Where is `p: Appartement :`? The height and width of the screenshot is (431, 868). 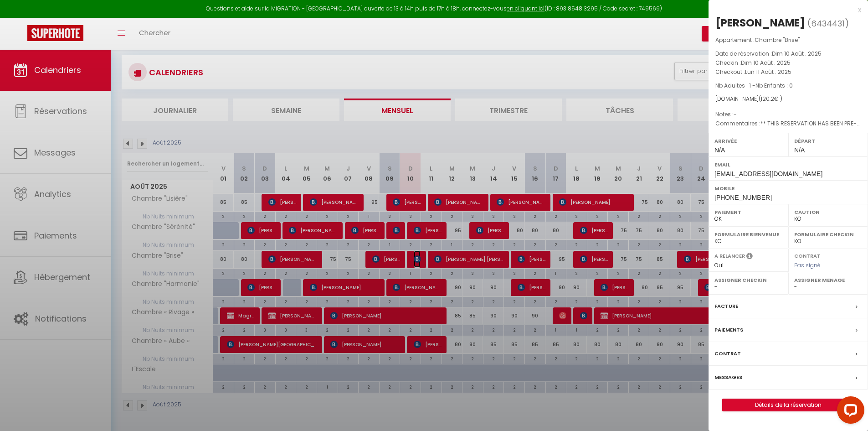 p: Appartement : is located at coordinates (788, 40).